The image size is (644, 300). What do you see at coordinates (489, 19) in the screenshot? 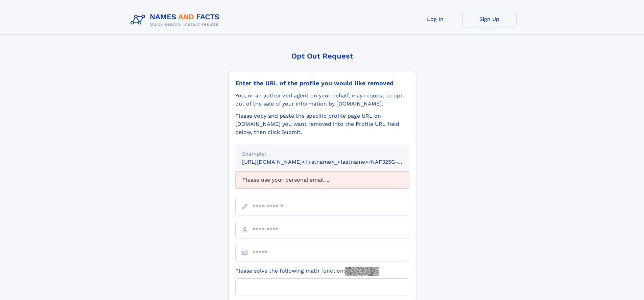
I see `a: Sign Up` at bounding box center [489, 19].